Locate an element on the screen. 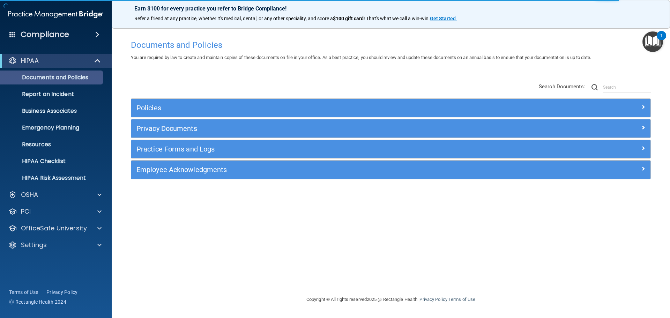 The image size is (670, 318). p: Emergency Planning is located at coordinates (52, 128).